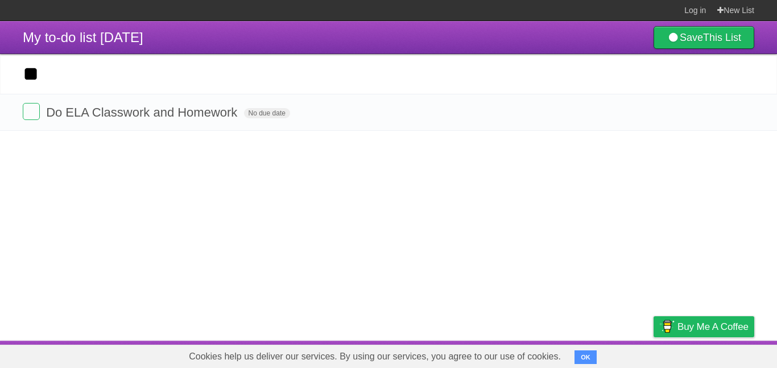  What do you see at coordinates (722, 38) in the screenshot?
I see `b: This List` at bounding box center [722, 38].